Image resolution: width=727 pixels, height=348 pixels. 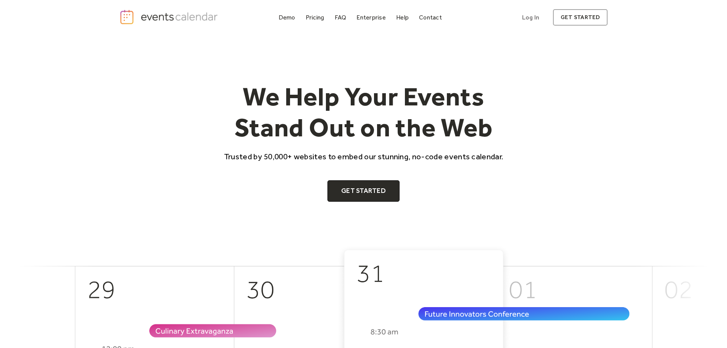 What do you see at coordinates (364, 156) in the screenshot?
I see `p: Trusted by 50,000+ websites to embed our stunning, no-code events calendar.` at bounding box center [364, 156].